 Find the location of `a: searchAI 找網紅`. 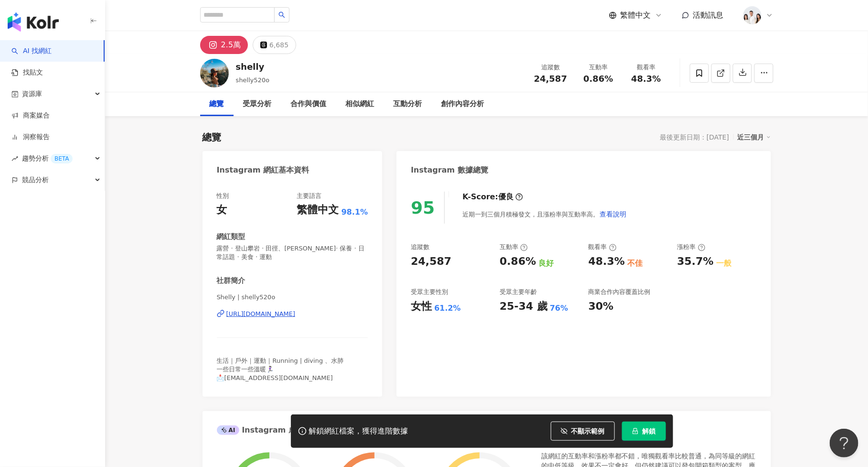

a: searchAI 找網紅 is located at coordinates (31, 51).